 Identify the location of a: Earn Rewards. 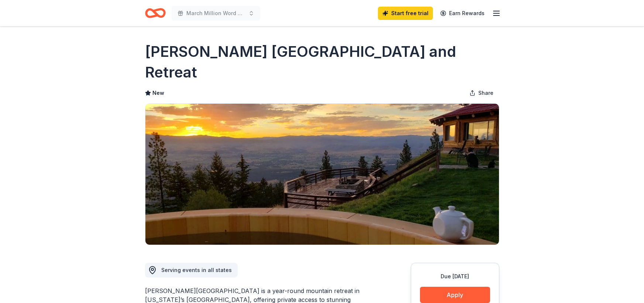
(462, 13).